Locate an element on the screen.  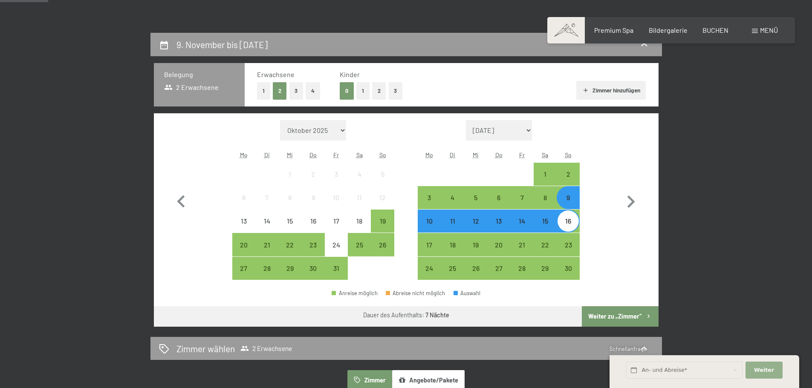
div: Thu Oct 02 2025 is located at coordinates (313, 174).